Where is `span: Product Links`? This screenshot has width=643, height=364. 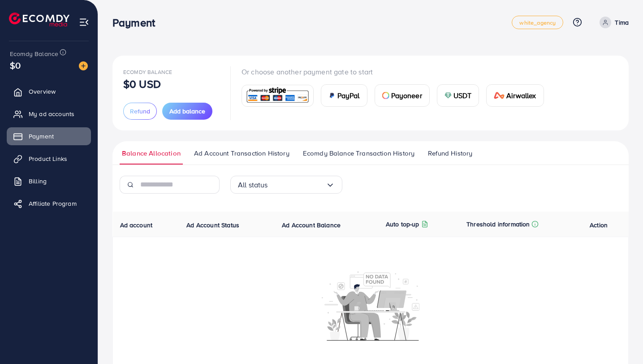 span: Product Links is located at coordinates (48, 159).